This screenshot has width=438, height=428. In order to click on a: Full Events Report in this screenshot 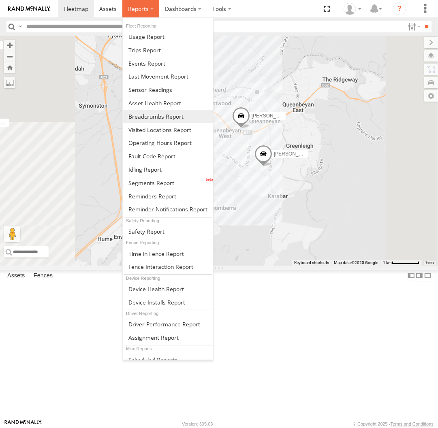, I will do `click(168, 63)`.